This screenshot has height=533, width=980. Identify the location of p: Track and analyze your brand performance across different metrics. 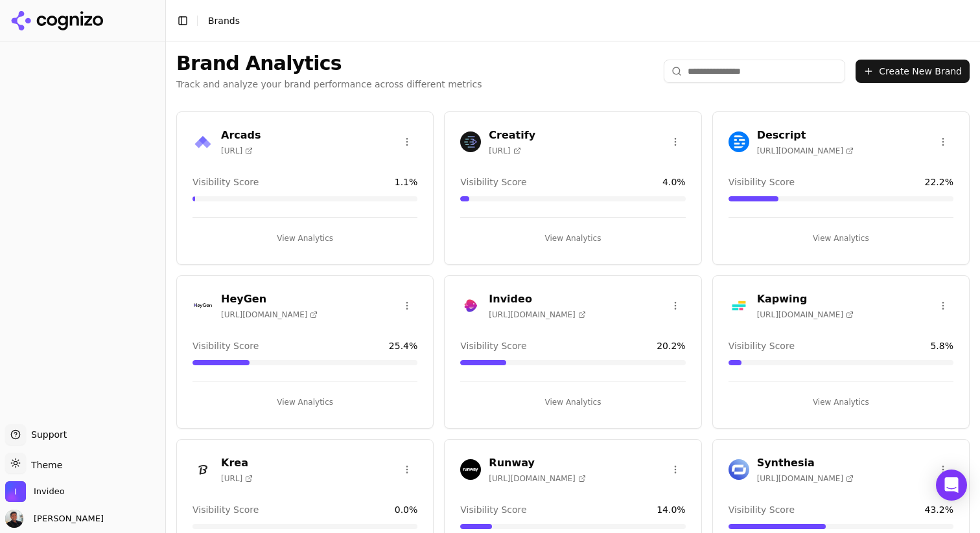
(329, 85).